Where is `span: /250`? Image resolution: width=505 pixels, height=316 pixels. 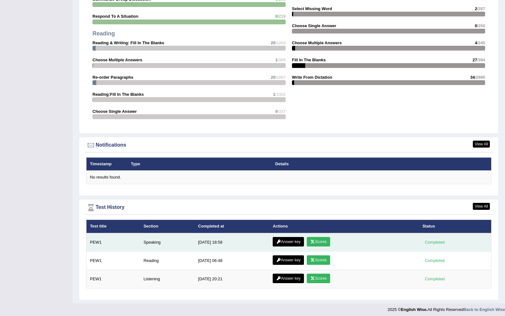 span: /250 is located at coordinates (481, 26).